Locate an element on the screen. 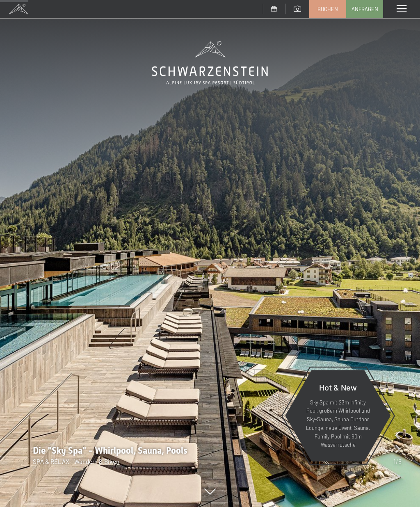 The height and width of the screenshot is (507, 420). a: Buchen is located at coordinates (328, 9).